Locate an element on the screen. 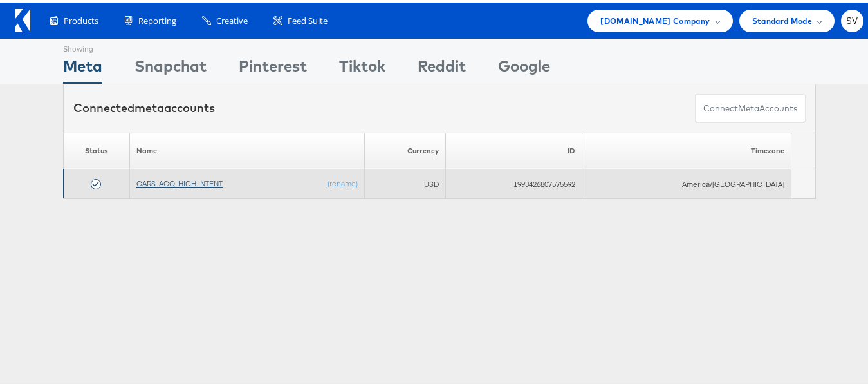  th: Currency is located at coordinates (404, 148).